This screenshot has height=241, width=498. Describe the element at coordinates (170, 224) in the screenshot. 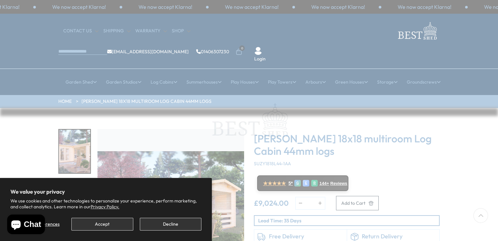

I see `button: Decline` at that location.